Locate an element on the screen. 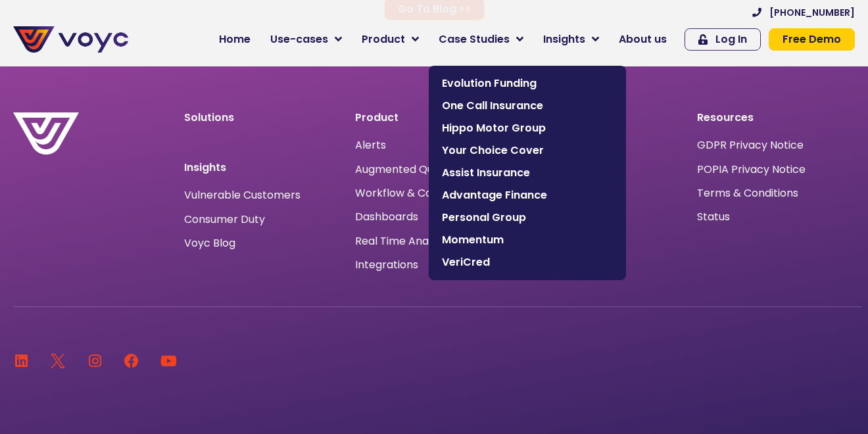 This screenshot has width=868, height=434. a: VeriCred is located at coordinates (527, 262).